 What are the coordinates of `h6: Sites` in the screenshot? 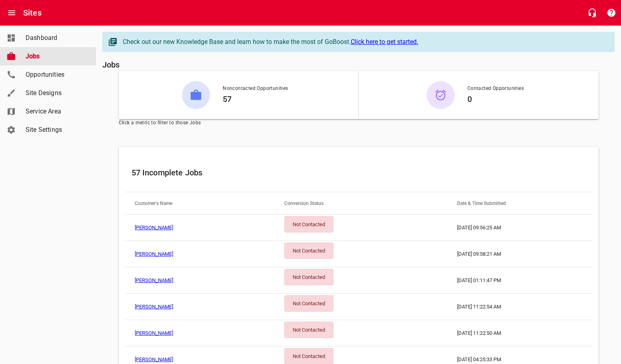 It's located at (32, 13).